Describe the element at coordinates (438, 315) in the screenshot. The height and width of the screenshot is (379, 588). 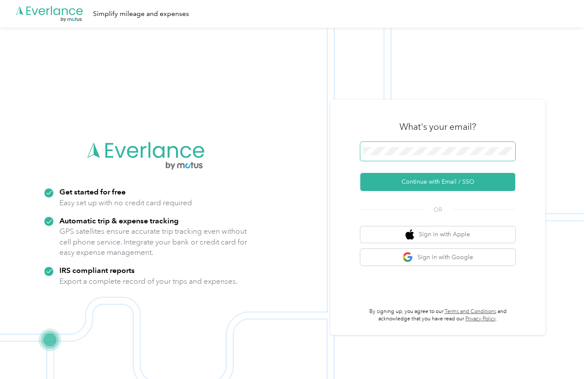
I see `p: By signing up, you agree to our and acknowledge that you have read our .` at that location.